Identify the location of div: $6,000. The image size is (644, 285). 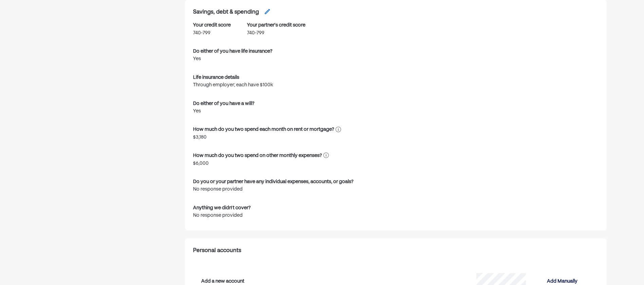
(261, 163).